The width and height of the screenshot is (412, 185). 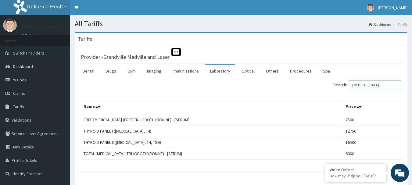 I want to click on img: d_794563401_company_1708531726252_794563401, so click(x=18, y=38).